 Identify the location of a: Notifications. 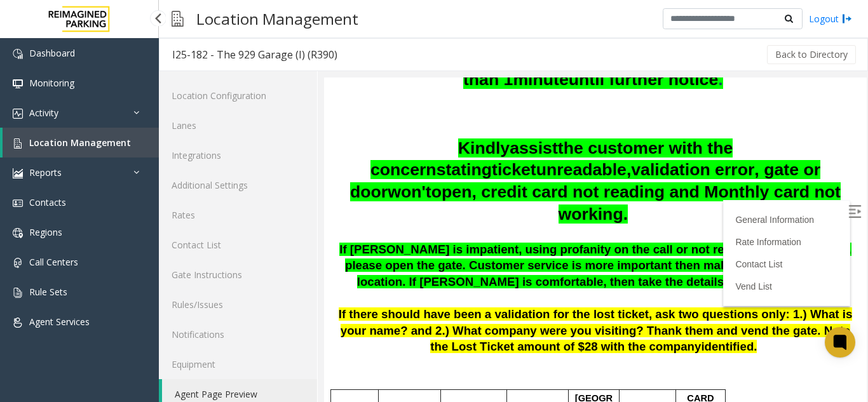
(237, 334).